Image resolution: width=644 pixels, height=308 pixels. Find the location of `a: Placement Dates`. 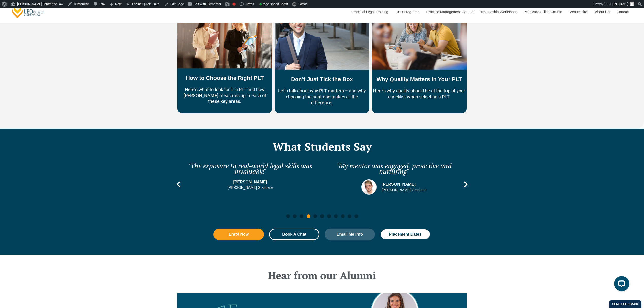

a: Placement Dates is located at coordinates (405, 234).